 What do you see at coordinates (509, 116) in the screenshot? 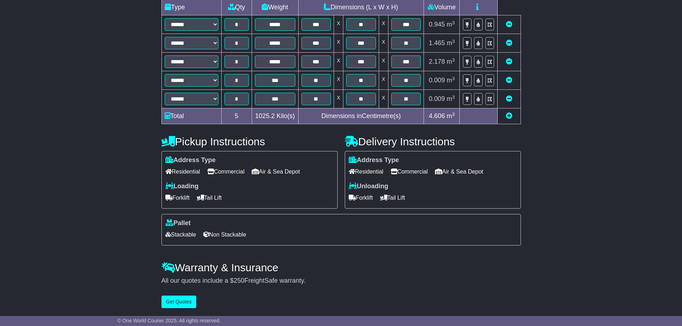
I see `a: Add new item` at bounding box center [509, 116].